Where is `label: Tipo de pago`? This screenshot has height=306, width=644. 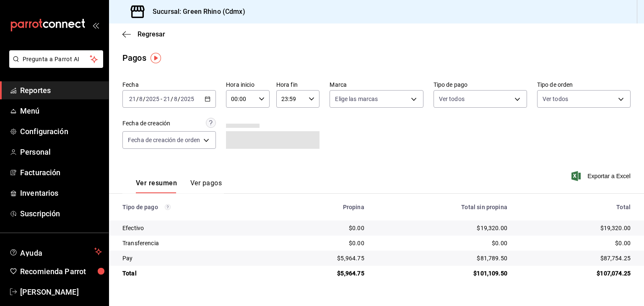 label: Tipo de pago is located at coordinates (480, 85).